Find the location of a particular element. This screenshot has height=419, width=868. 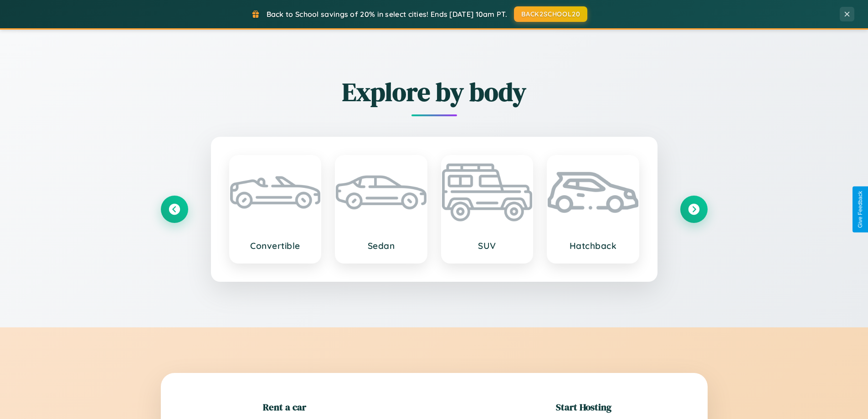

h2: Rent a car is located at coordinates (285, 406).